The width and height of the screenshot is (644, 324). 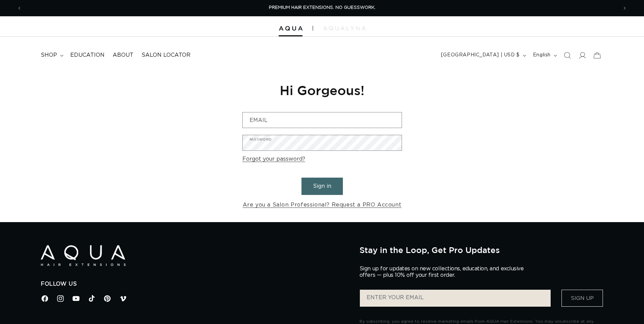 I want to click on span: Salon Locator, so click(x=166, y=55).